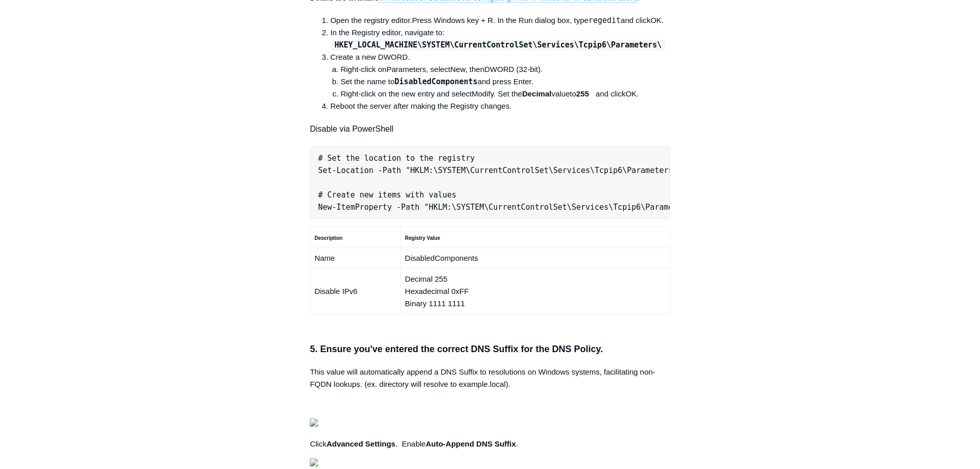 This screenshot has width=980, height=469. I want to click on span: Open the registry editor., so click(371, 20).